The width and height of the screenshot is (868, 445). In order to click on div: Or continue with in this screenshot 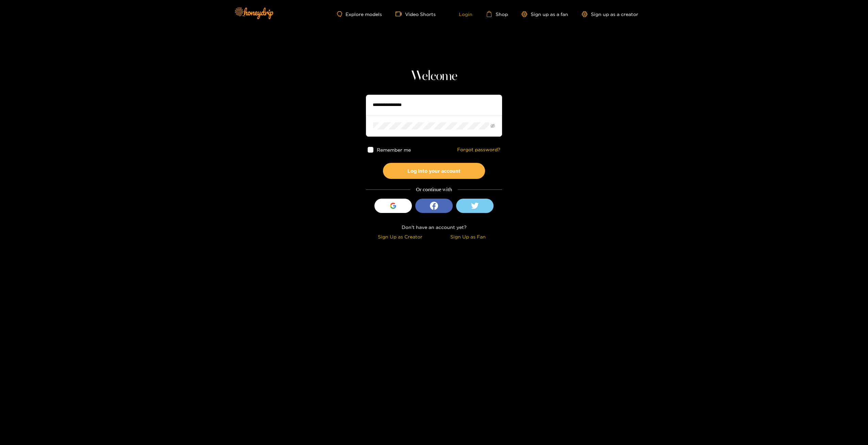, I will do `click(434, 189)`.